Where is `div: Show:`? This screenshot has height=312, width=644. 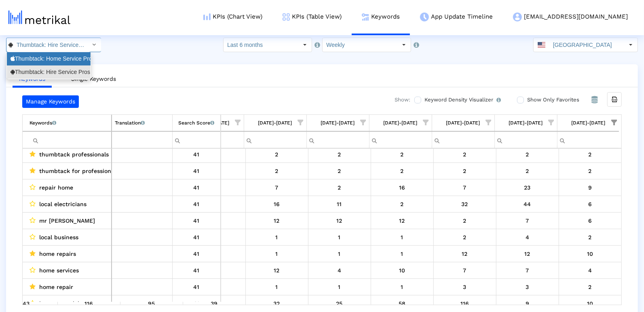
div: Show: is located at coordinates (398, 102).